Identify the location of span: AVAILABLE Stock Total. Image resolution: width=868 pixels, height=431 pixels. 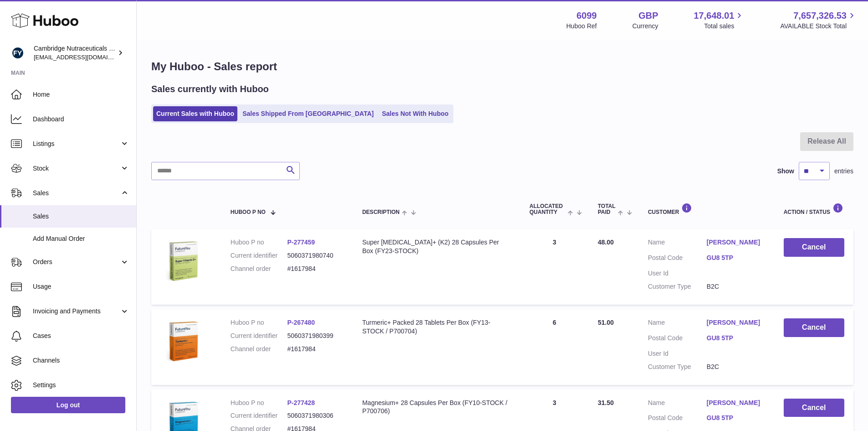
(819, 26).